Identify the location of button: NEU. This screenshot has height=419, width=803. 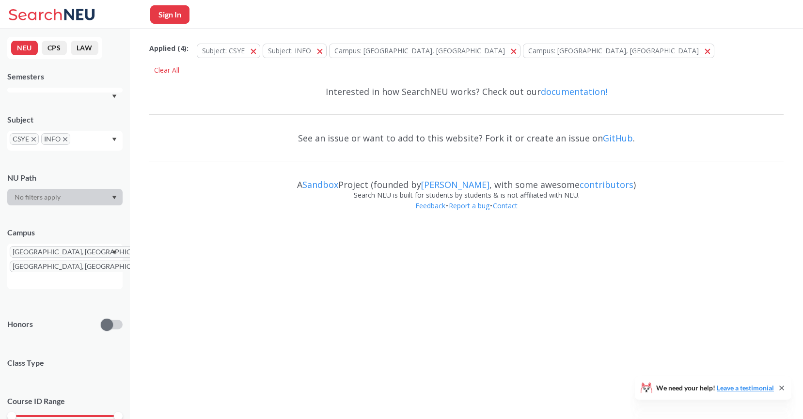
(24, 48).